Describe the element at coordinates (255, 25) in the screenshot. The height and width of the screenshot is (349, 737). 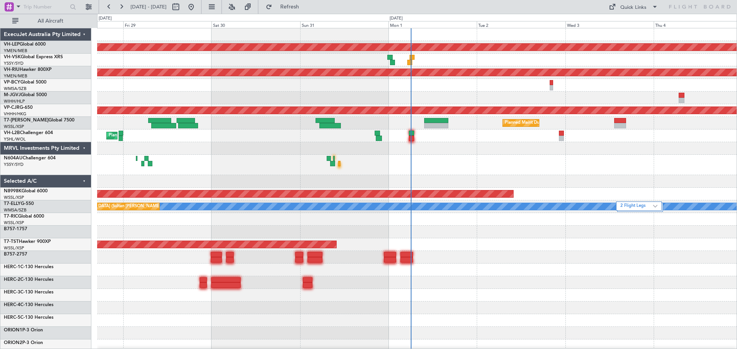
I see `div: Sat 30` at that location.